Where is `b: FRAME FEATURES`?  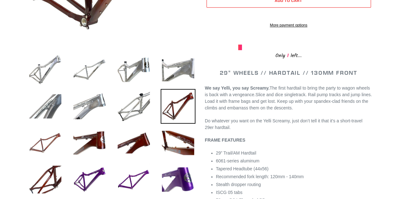
b: FRAME FEATURES is located at coordinates (225, 140).